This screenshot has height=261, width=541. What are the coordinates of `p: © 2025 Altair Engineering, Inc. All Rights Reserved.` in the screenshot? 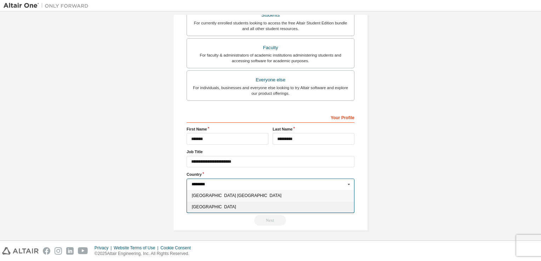 It's located at (145, 254).